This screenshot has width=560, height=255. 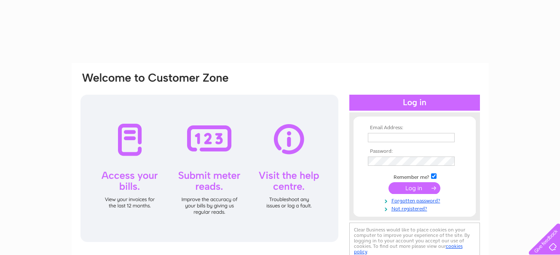 What do you see at coordinates (416, 208) in the screenshot?
I see `a: Not registered?` at bounding box center [416, 208].